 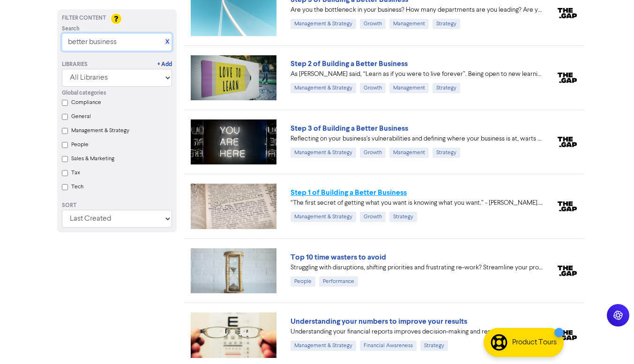 I want to click on label: Tech, so click(x=77, y=187).